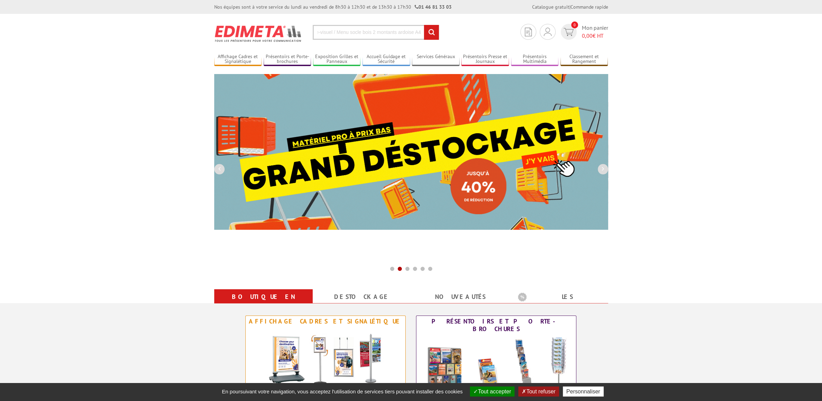  What do you see at coordinates (575, 25) in the screenshot?
I see `span: 0` at bounding box center [575, 25].